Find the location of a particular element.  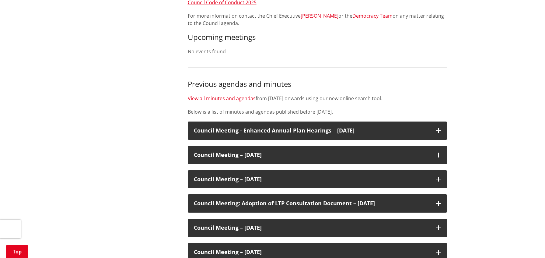

h3: Previous agendas and minutes is located at coordinates (317, 84).